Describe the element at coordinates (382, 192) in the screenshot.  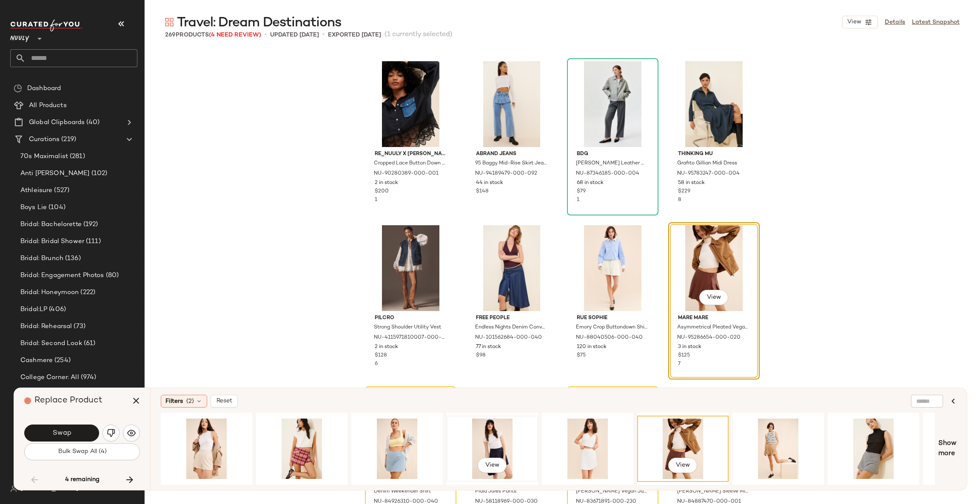
I see `span: $200` at that location.